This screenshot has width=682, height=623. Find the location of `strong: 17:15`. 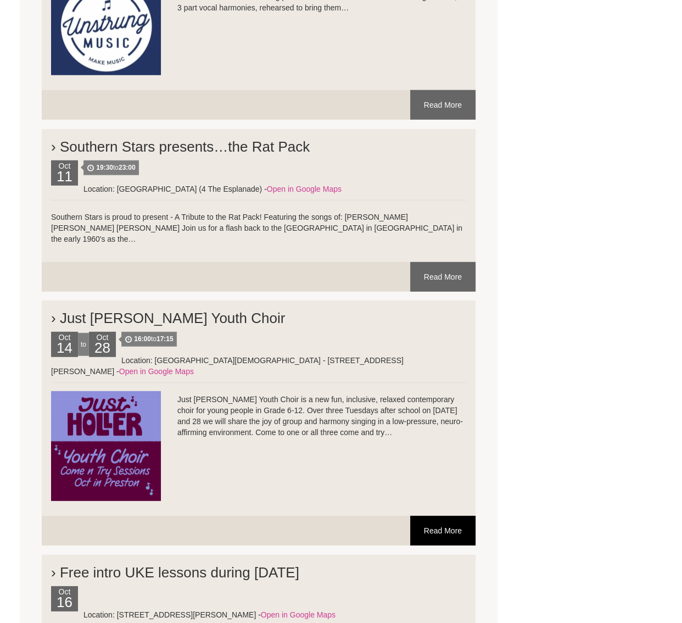

strong: 17:15 is located at coordinates (165, 339).